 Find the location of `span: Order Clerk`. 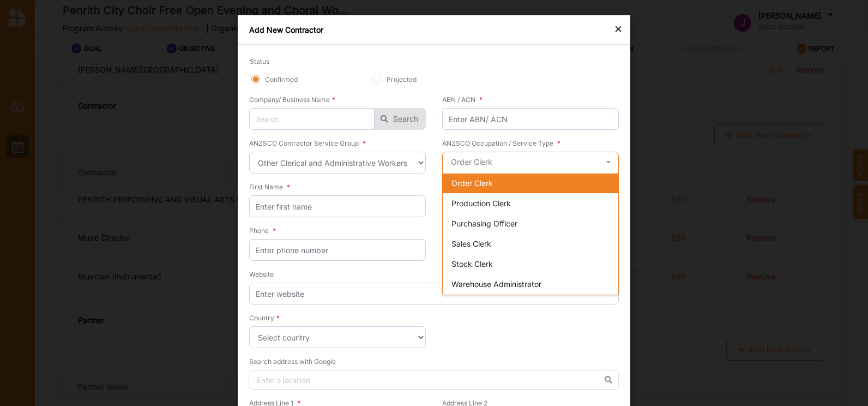

span: Order Clerk is located at coordinates (472, 183).